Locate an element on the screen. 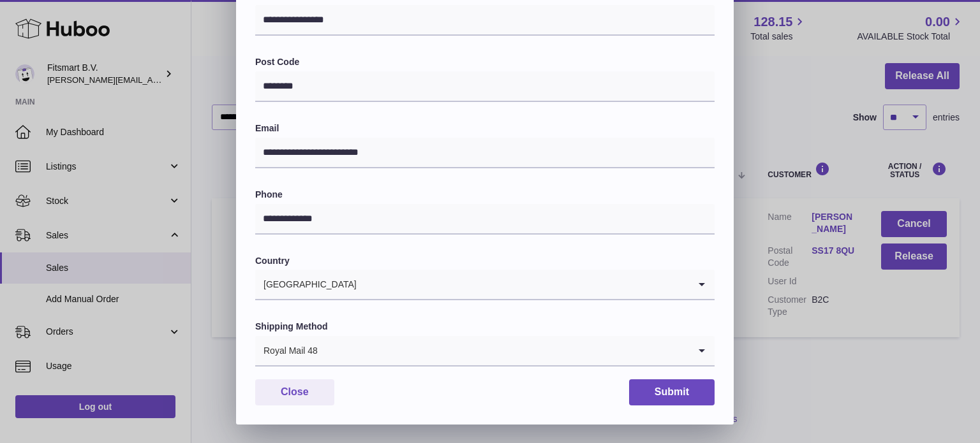 This screenshot has width=980, height=443. button: Close is located at coordinates (294, 392).